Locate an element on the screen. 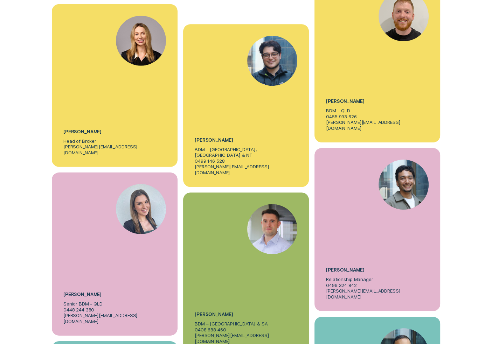 The image size is (492, 344). p: 0408 688 460 is located at coordinates (210, 330).